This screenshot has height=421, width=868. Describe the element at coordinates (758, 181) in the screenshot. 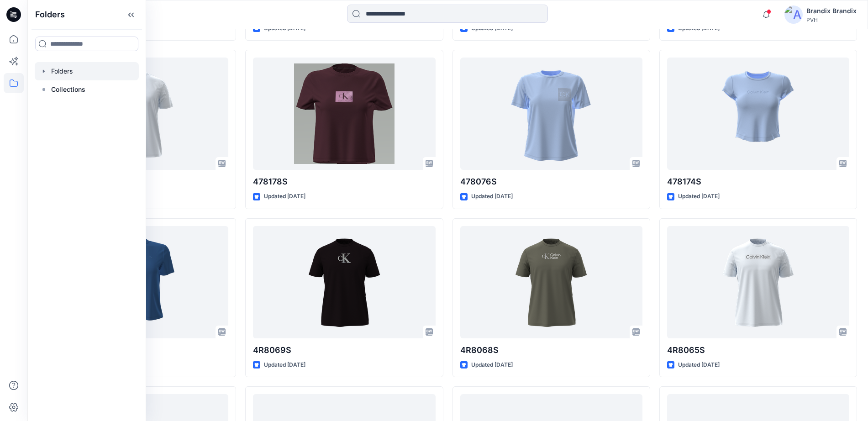

I see `p: 478174S` at that location.